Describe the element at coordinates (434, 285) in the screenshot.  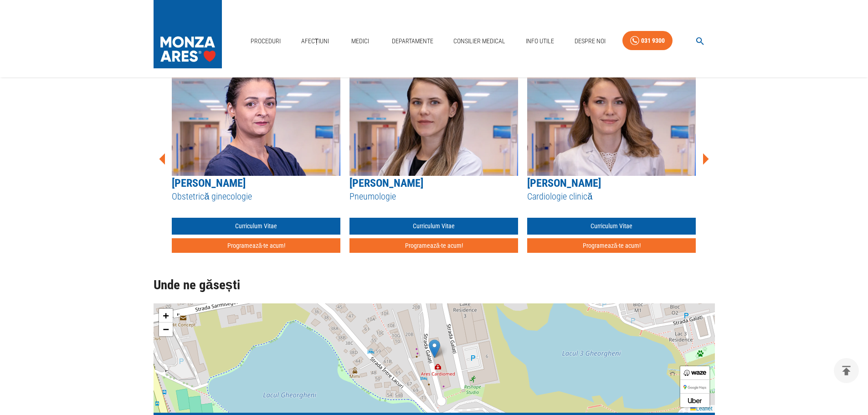
I see `h2: Unde ne găsești` at that location.